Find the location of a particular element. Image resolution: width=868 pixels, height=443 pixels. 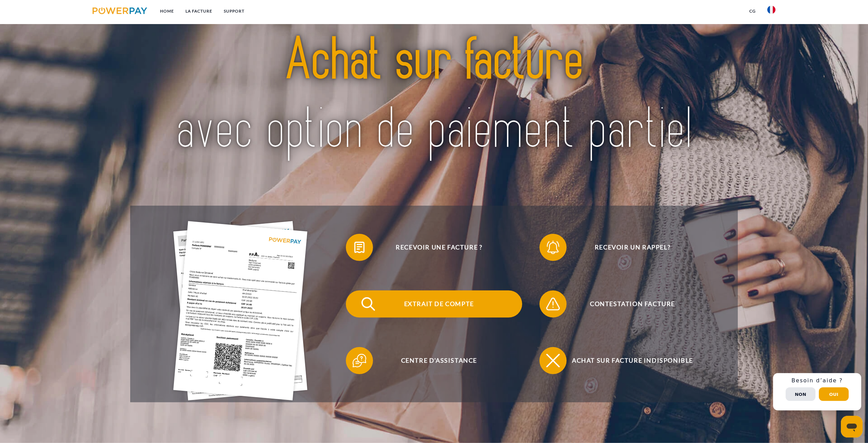

span: Extrait de compte is located at coordinates (439, 304).